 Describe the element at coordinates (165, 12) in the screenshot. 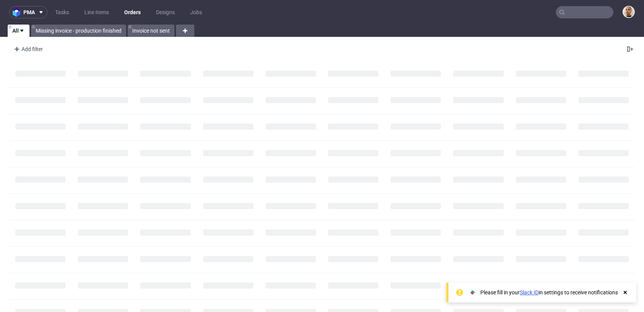

I see `a: Designs` at that location.